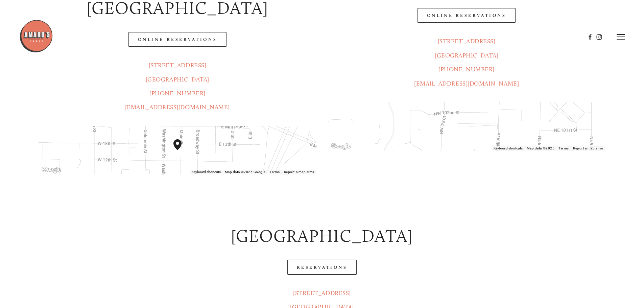  I want to click on span: Map data ©2025 Google, so click(245, 172).